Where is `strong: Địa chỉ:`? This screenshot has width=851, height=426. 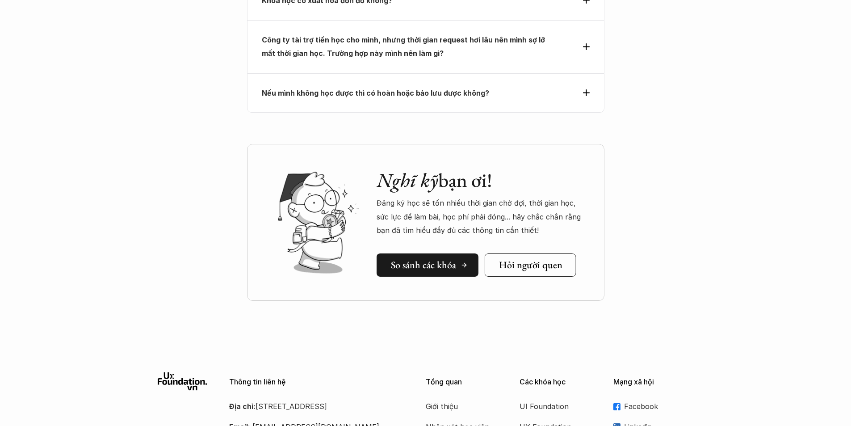
strong: Địa chỉ: is located at coordinates (242, 406).